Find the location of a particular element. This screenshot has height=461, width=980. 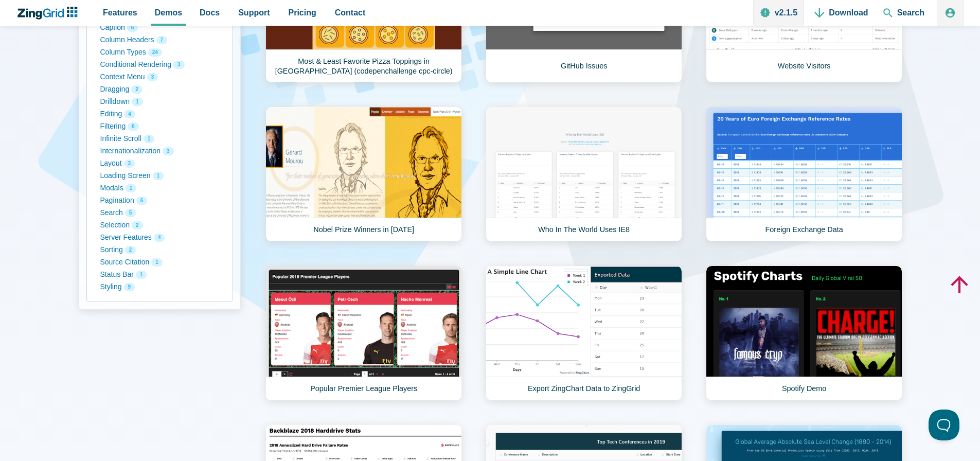

a: Foreign Exchange Data is located at coordinates (804, 174).